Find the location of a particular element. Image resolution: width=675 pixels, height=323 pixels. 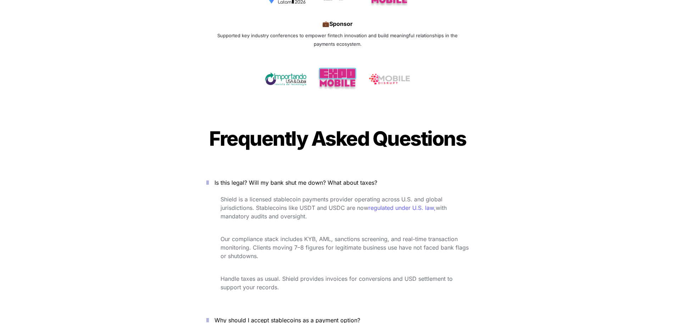

span: Frequently Asked Questions is located at coordinates (338, 139).